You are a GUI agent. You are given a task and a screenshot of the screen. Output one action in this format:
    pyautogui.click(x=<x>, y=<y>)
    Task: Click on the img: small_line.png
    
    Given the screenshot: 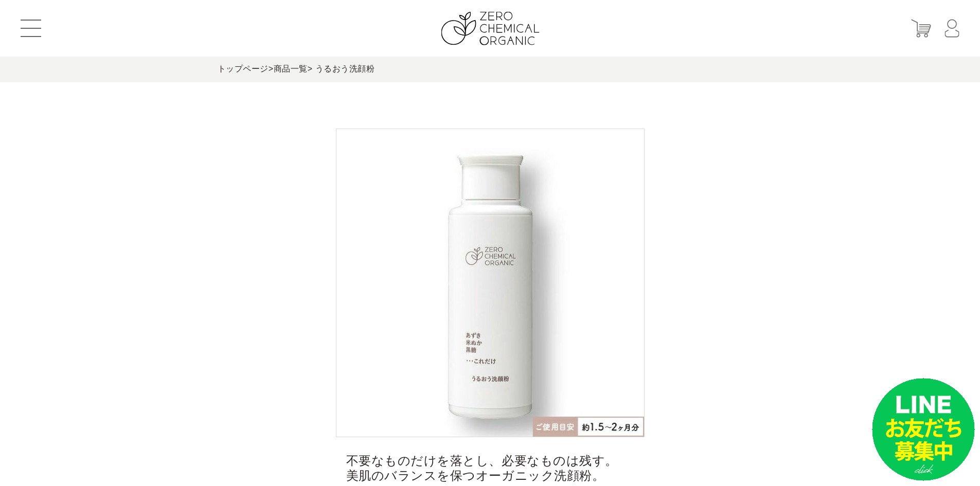 What is the action you would take?
    pyautogui.click(x=924, y=430)
    